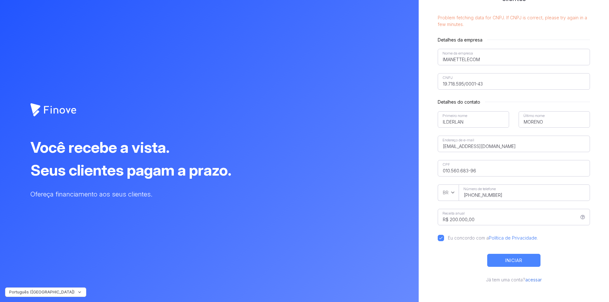 This screenshot has width=609, height=302. What do you see at coordinates (534, 280) in the screenshot?
I see `a: acessar` at bounding box center [534, 280].